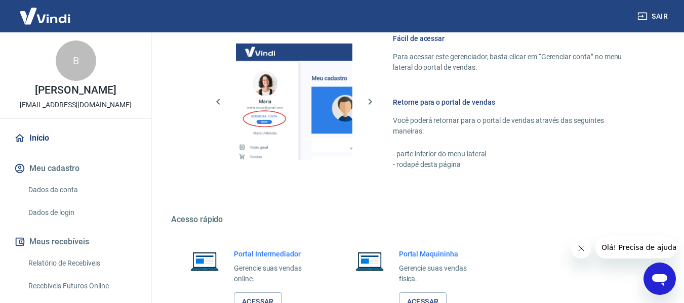 This screenshot has height=303, width=684. Describe the element at coordinates (441, 274) in the screenshot. I see `p: Gerencie suas vendas física.` at that location.